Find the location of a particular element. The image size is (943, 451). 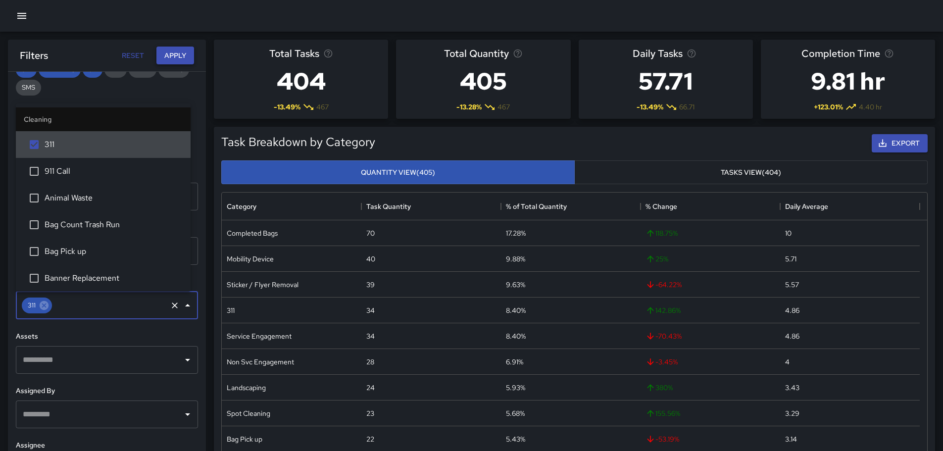

div: 5.43% is located at coordinates (516, 439).